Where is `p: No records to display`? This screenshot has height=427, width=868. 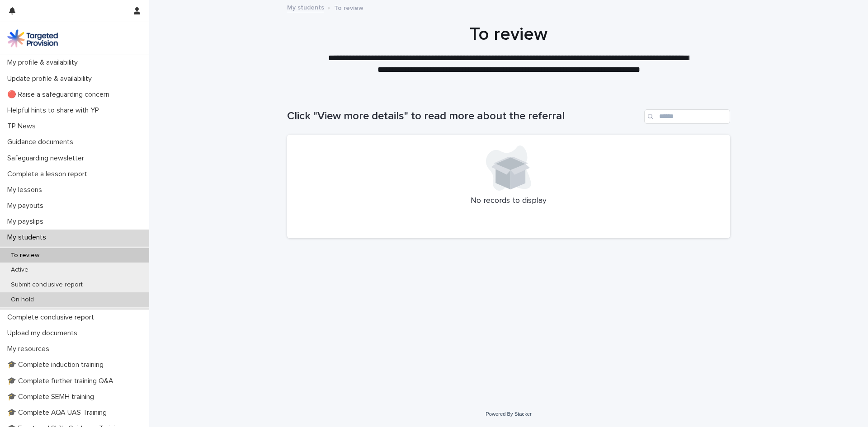 p: No records to display is located at coordinates (508, 201).